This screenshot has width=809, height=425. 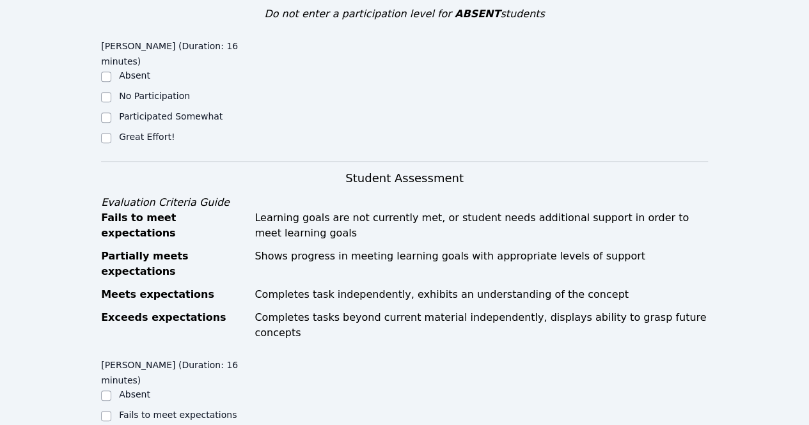 What do you see at coordinates (481, 226) in the screenshot?
I see `div: Learning goals are not currently met, or student needs additional support in order to meet learni...` at bounding box center [481, 226].